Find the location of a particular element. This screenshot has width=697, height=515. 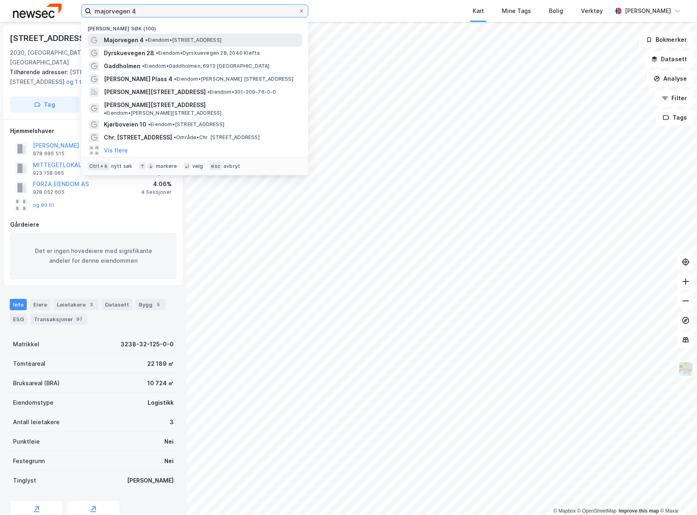

div: Bygg is located at coordinates (150, 305).